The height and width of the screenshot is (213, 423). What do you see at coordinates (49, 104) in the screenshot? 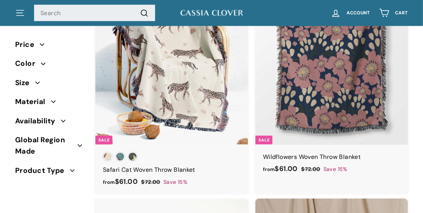
I see `button: Material` at bounding box center [49, 104].